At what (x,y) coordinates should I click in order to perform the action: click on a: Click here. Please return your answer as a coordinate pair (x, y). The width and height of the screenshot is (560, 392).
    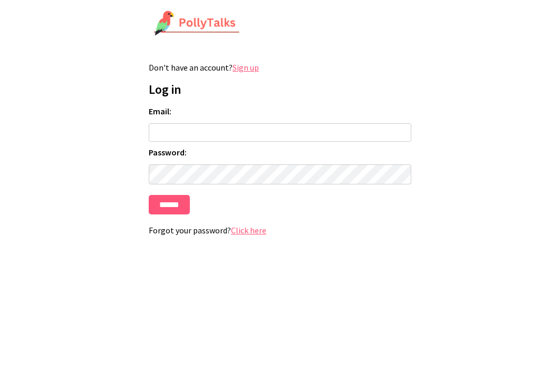
    Looking at the image, I should click on (248, 230).